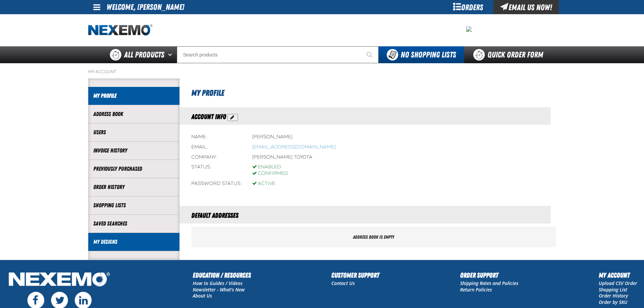  What do you see at coordinates (222, 275) in the screenshot?
I see `h2: Education / Resources` at bounding box center [222, 275].